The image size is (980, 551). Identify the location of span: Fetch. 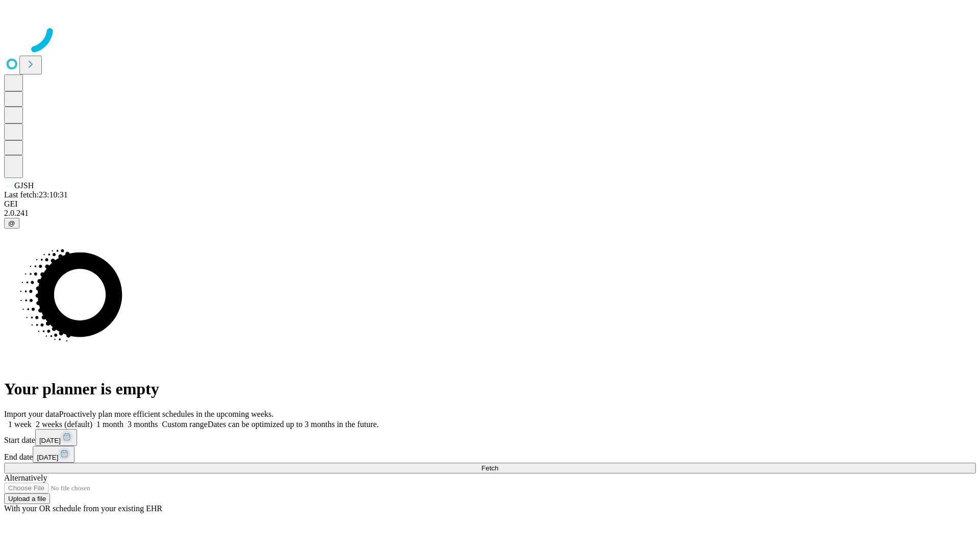
(489, 468).